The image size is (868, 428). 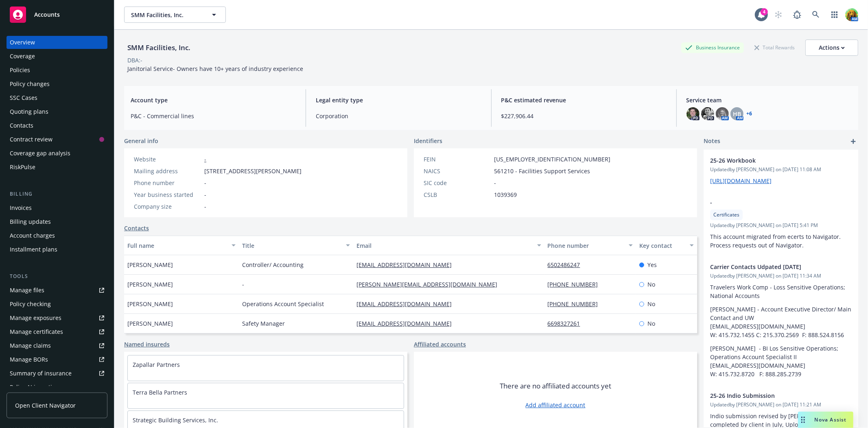 I want to click on span: 1039369, so click(x=506, y=194).